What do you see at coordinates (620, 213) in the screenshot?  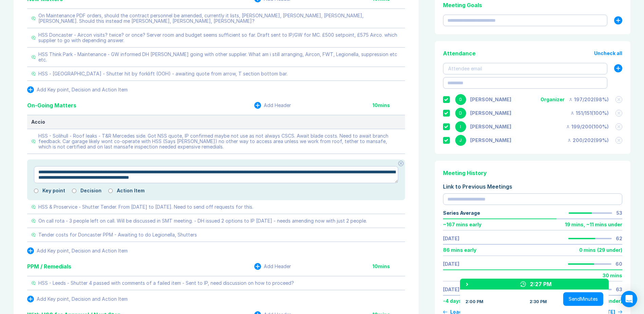 I see `div: 53` at bounding box center [620, 213].